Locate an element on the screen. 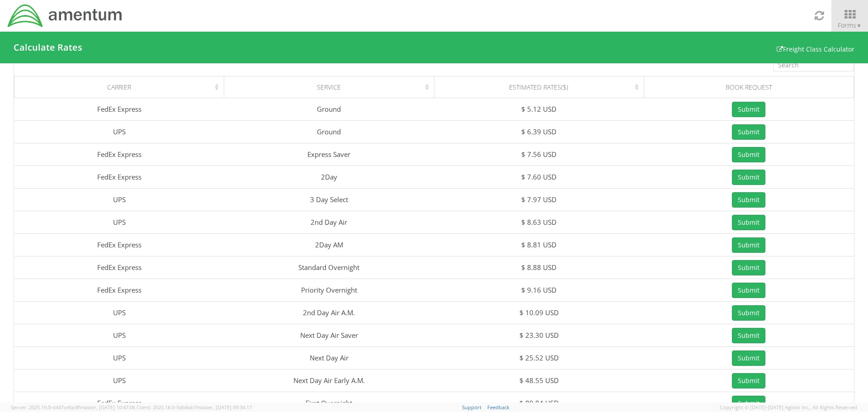 The image size is (868, 412). td: Next Day Air Early A.M. is located at coordinates (329, 381).